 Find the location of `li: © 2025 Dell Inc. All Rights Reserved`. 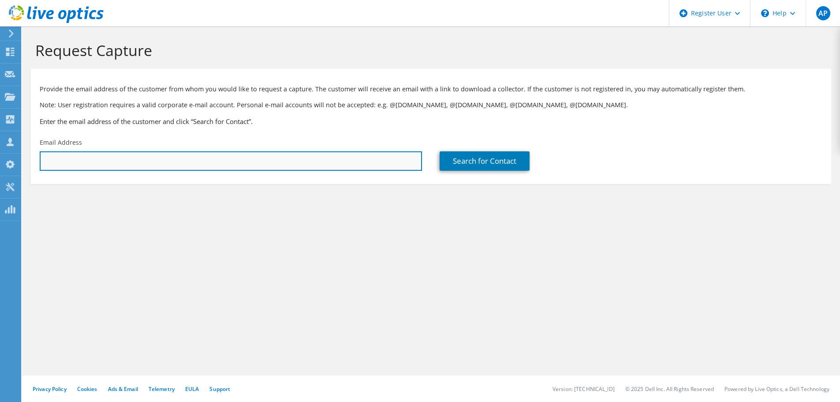

li: © 2025 Dell Inc. All Rights Reserved is located at coordinates (670, 389).